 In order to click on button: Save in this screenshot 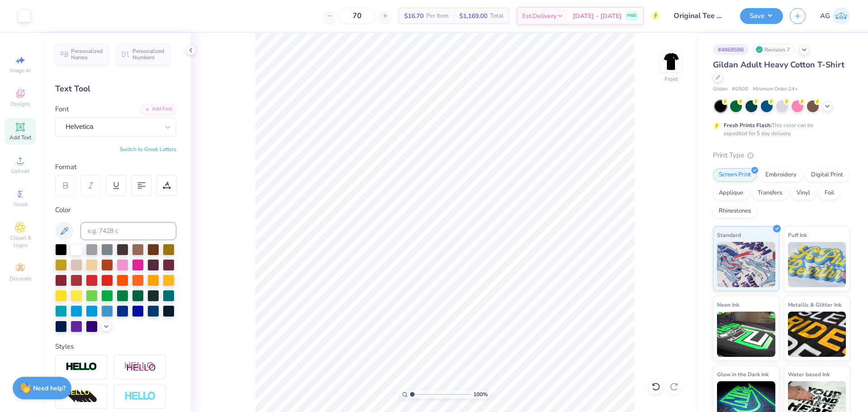, I will do `click(761, 16)`.